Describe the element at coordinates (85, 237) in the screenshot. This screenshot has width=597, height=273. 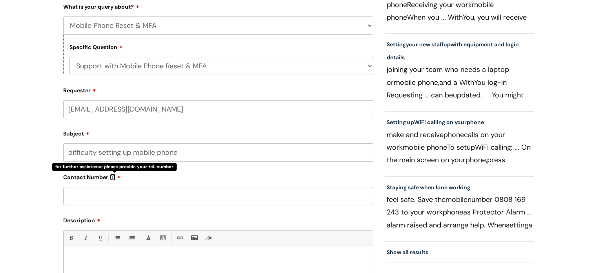
I see `a: Italic (Ctrl-I)` at that location.